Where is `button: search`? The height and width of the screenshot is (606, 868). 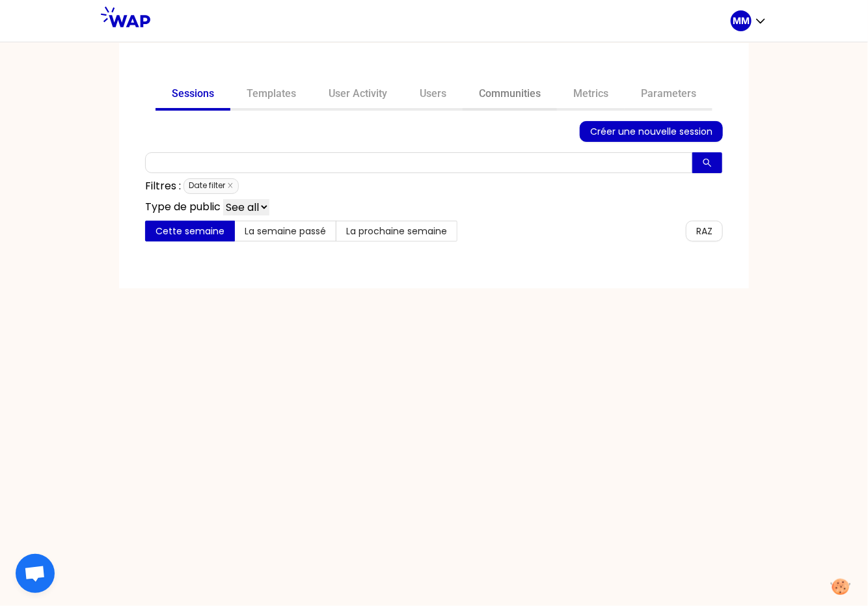 button: search is located at coordinates (707, 163).